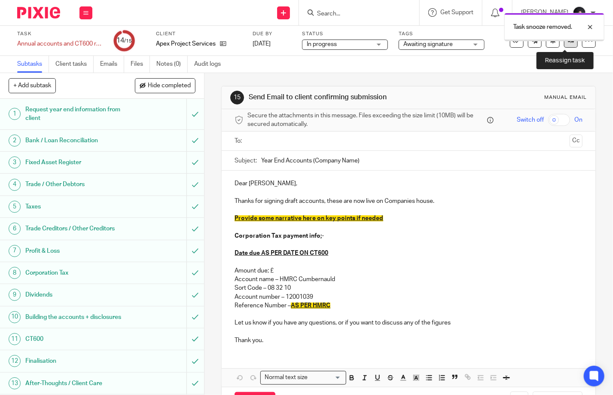  I want to click on label: Client, so click(199, 34).